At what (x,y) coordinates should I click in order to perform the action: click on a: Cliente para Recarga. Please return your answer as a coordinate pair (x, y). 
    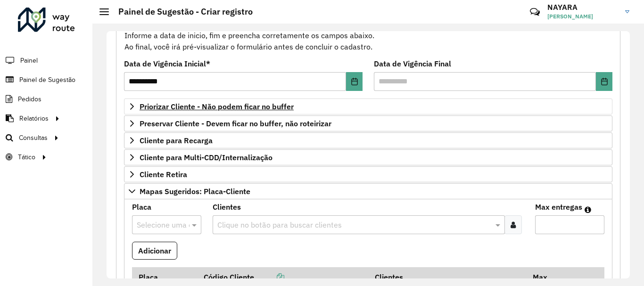
    Looking at the image, I should click on (368, 140).